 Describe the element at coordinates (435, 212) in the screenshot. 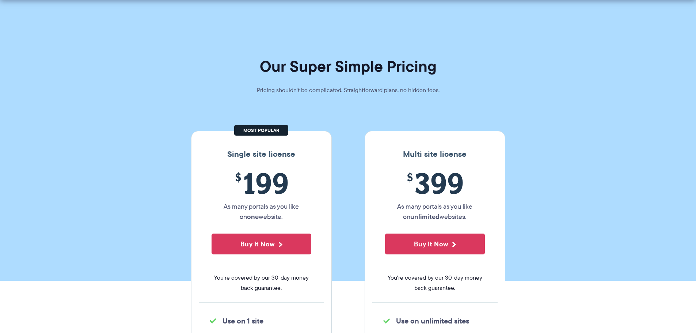

I see `p: As many portals as you like on websites.` at that location.